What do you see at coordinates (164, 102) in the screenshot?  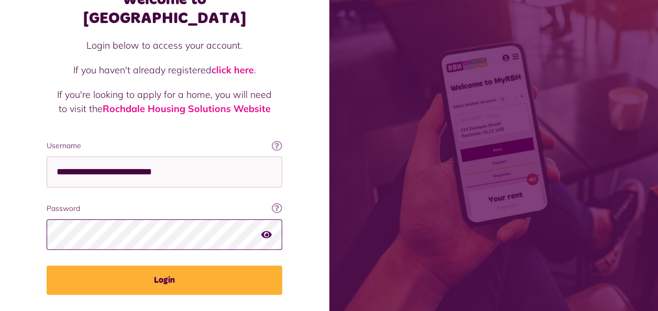 I see `p: If you're looking to apply for a home, you will need to visit the` at bounding box center [164, 102].